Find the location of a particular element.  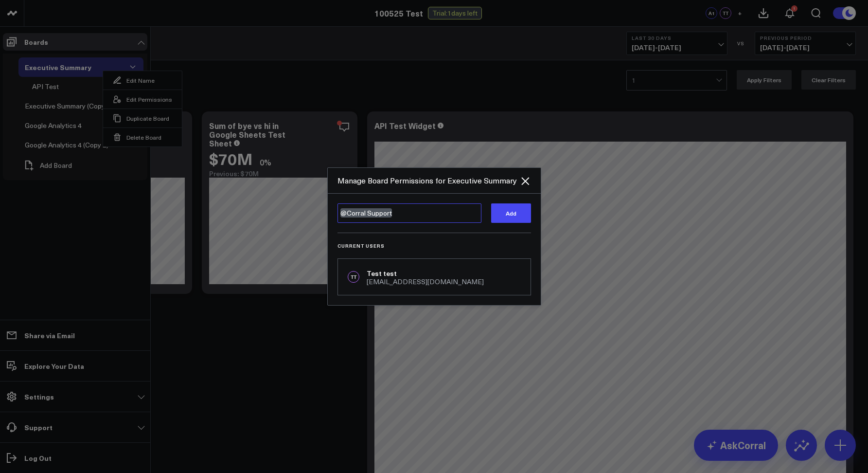

textarea: @Corral Support is located at coordinates (410, 213).